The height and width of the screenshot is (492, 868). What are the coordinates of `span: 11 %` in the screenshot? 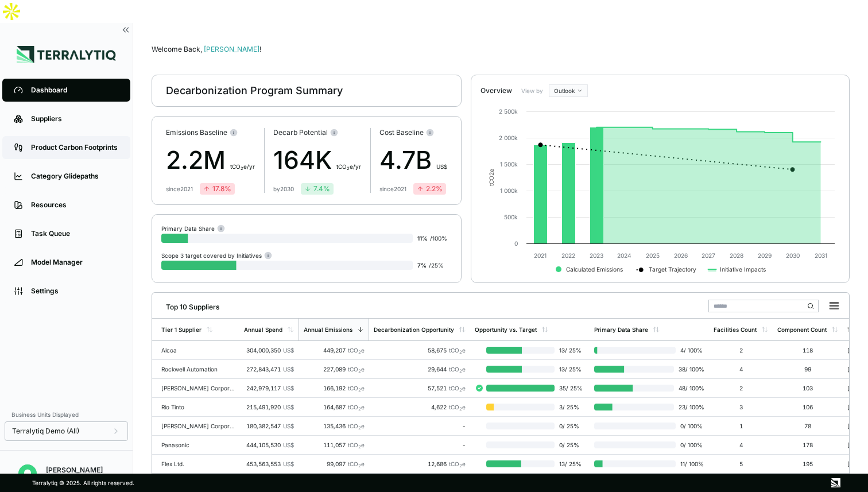 It's located at (423, 238).